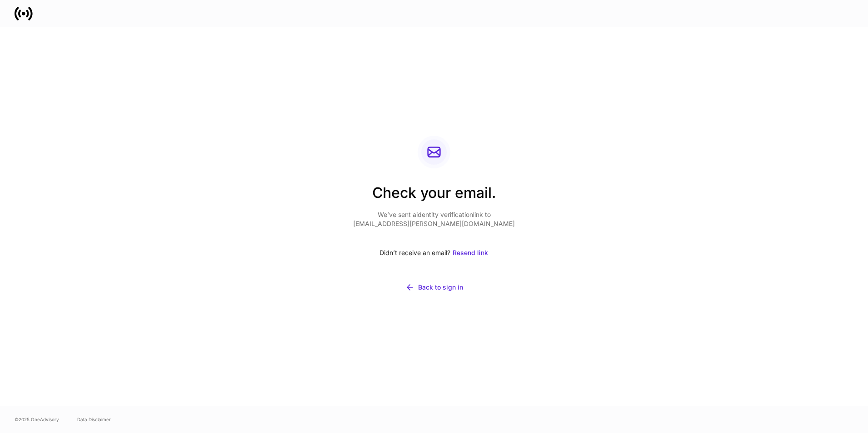  Describe the element at coordinates (440, 287) in the screenshot. I see `div: Back to sign in` at that location.